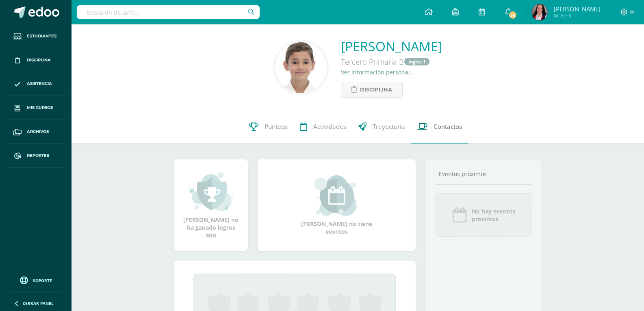  Describe the element at coordinates (39, 84) in the screenshot. I see `span: Asistencia` at that location.